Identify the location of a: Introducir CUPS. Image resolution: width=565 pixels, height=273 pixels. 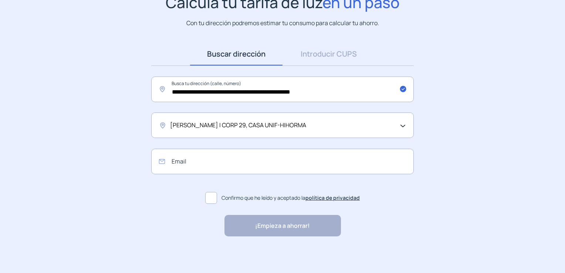
(329, 54).